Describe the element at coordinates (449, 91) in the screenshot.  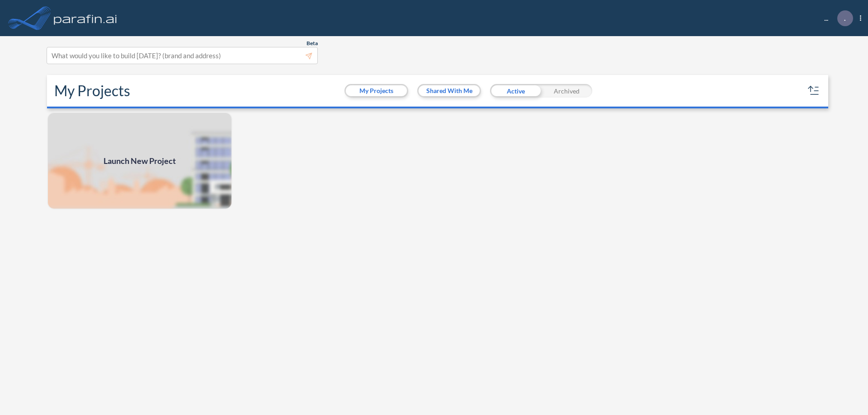
I see `button: Shared With Me` at that location.